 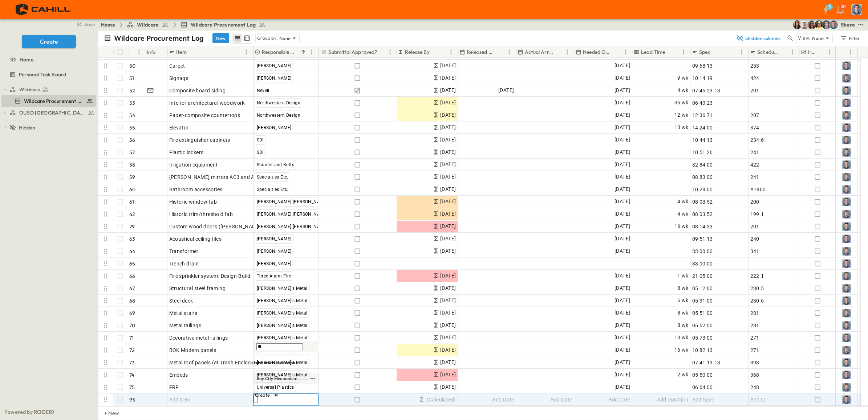 I want to click on div: Personal Task Boardtest, so click(x=49, y=75).